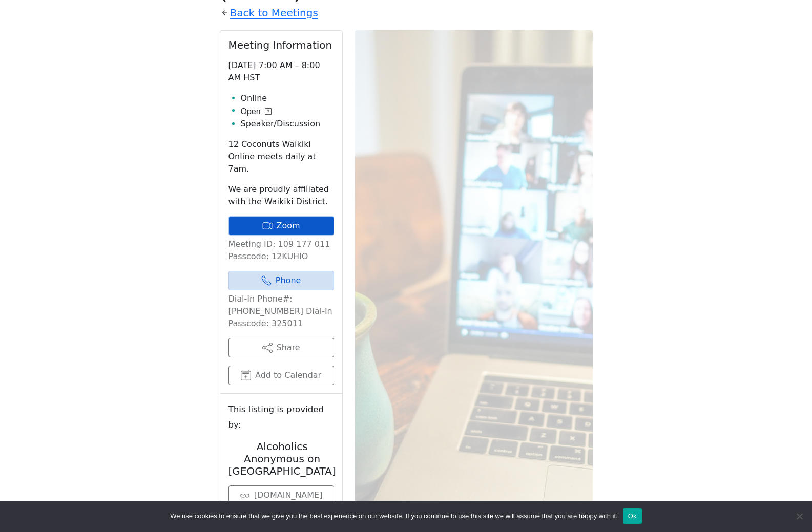 This screenshot has width=812, height=532. What do you see at coordinates (281, 226) in the screenshot?
I see `a: Zoom` at bounding box center [281, 226].